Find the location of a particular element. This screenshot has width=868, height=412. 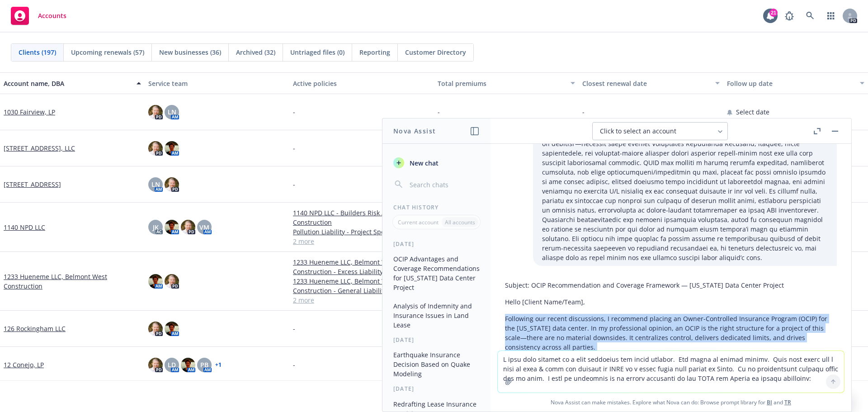

span: PB is located at coordinates (204, 365).